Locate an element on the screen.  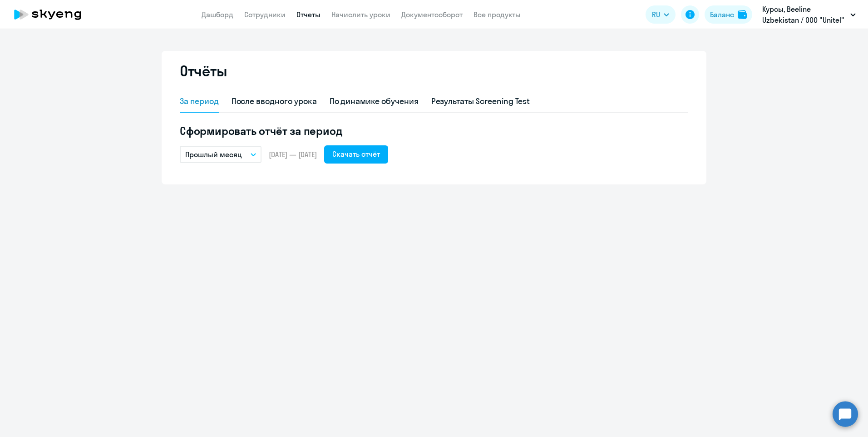
div: После вводного урока is located at coordinates (274, 101).